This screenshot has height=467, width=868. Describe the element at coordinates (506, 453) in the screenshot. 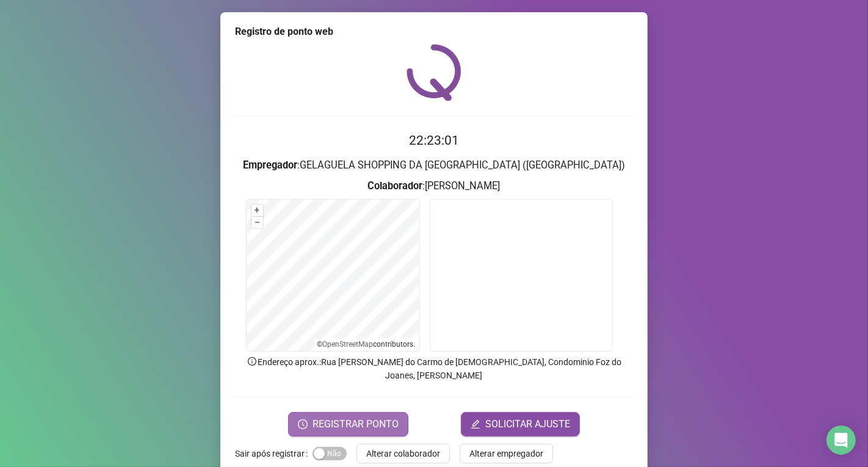

I see `button: Alterar empregador` at that location.